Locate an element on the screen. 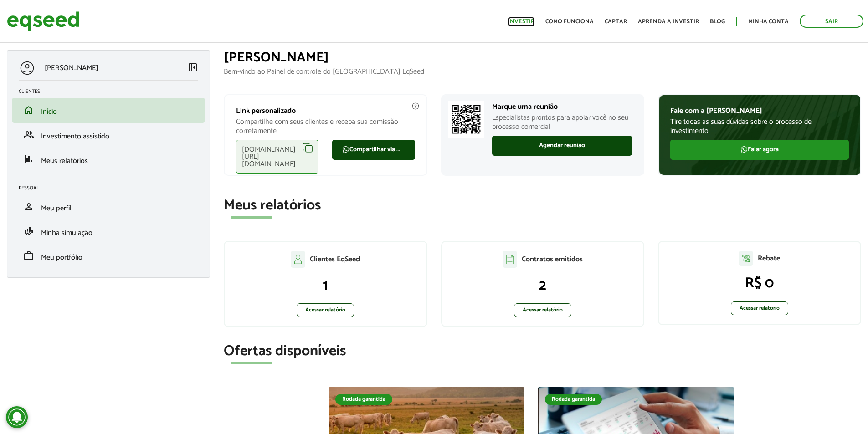  li: Minha simulação is located at coordinates (108, 231).